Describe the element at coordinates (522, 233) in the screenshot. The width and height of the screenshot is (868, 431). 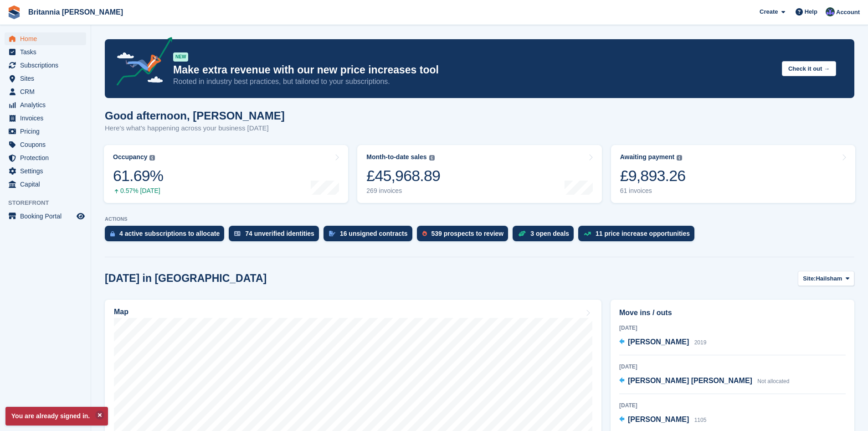
I see `img: deal-1b604bf984904fb50ccaf53a9ad4b4a5d6e5aea283cecdc64d6e3604feb123c2.svg` at that location.